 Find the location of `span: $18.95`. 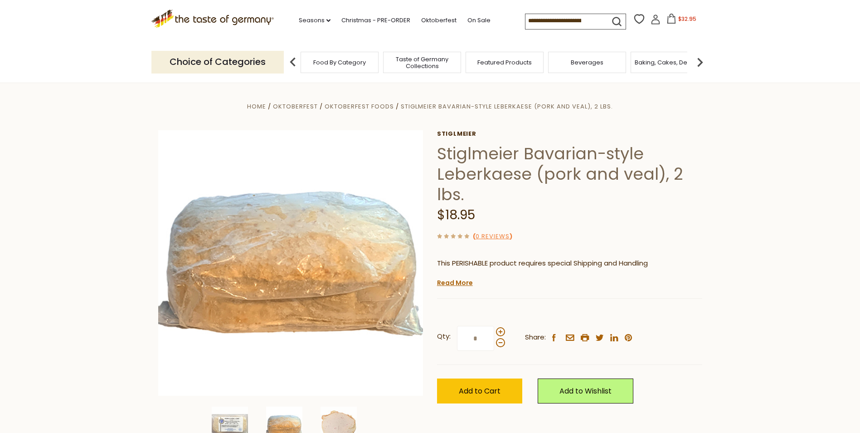

span: $18.95 is located at coordinates (456, 215).